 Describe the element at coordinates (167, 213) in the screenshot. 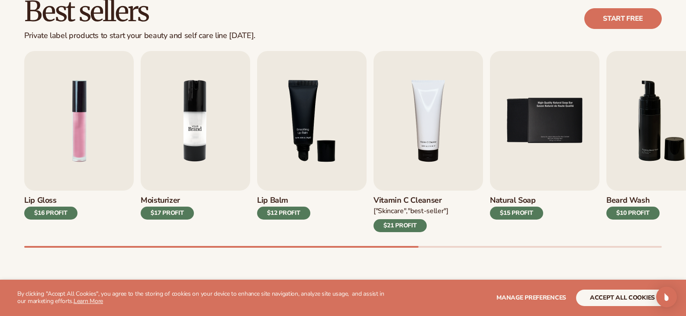

I see `div: $17 PROFIT` at that location.